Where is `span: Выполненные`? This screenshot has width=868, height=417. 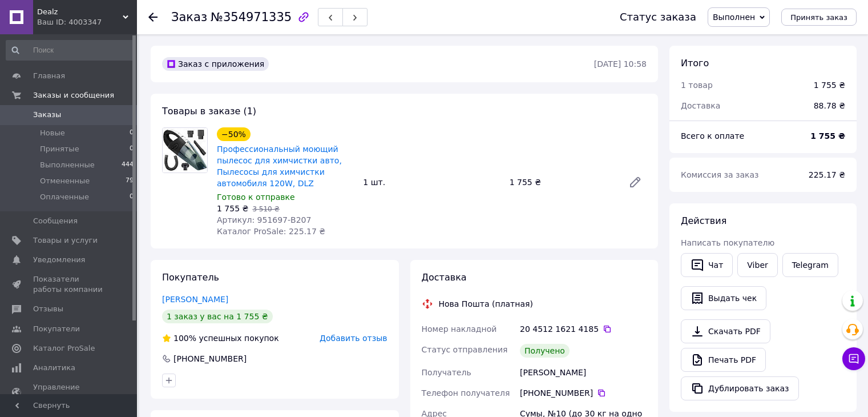
span: Выполненные is located at coordinates (68, 165).